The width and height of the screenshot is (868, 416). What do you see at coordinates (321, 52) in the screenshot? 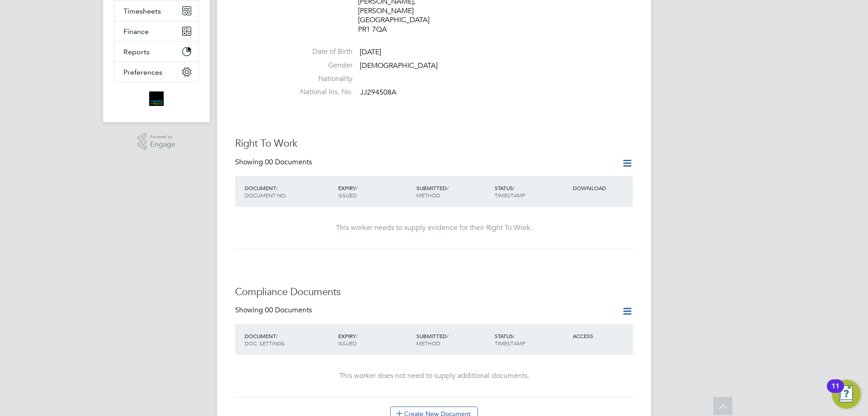
I see `label: Date of Birth` at bounding box center [321, 52].